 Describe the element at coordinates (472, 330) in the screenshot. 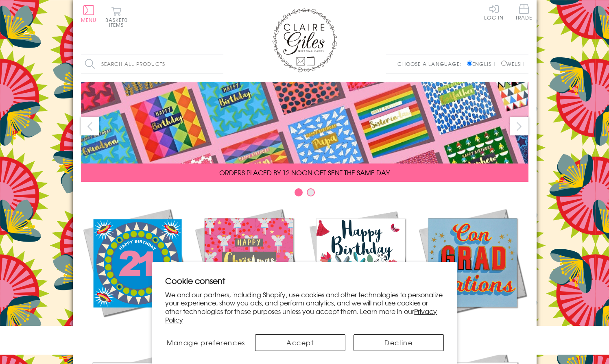

I see `span: Academic` at that location.